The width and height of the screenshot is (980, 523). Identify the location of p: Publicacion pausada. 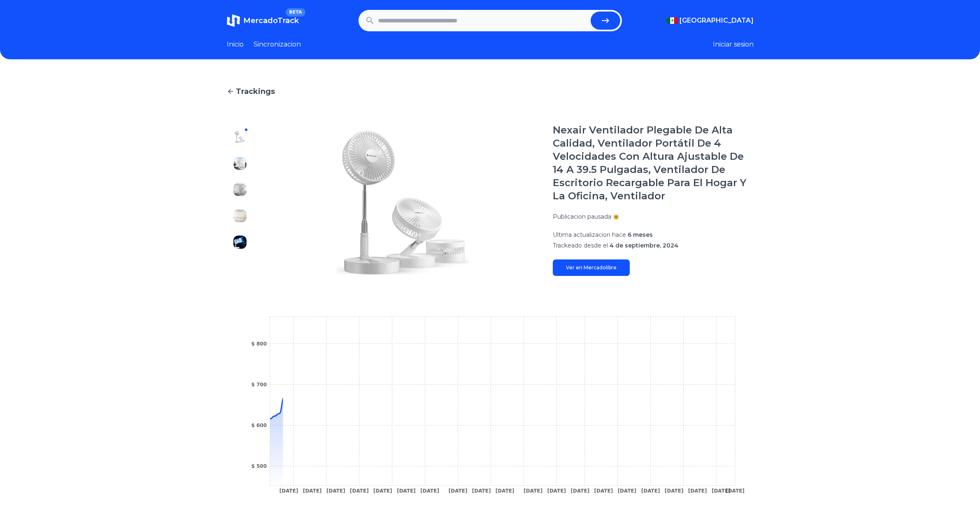
(582, 217).